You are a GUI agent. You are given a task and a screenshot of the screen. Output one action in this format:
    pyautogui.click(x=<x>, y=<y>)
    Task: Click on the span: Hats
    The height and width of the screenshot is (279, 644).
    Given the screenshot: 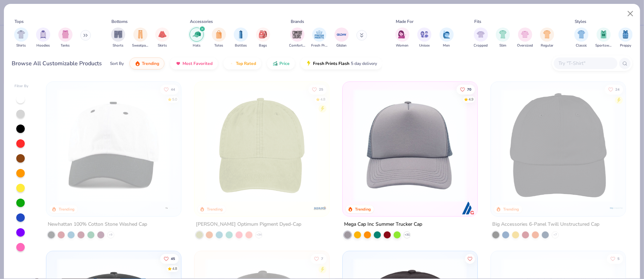 What is the action you would take?
    pyautogui.click(x=196, y=45)
    